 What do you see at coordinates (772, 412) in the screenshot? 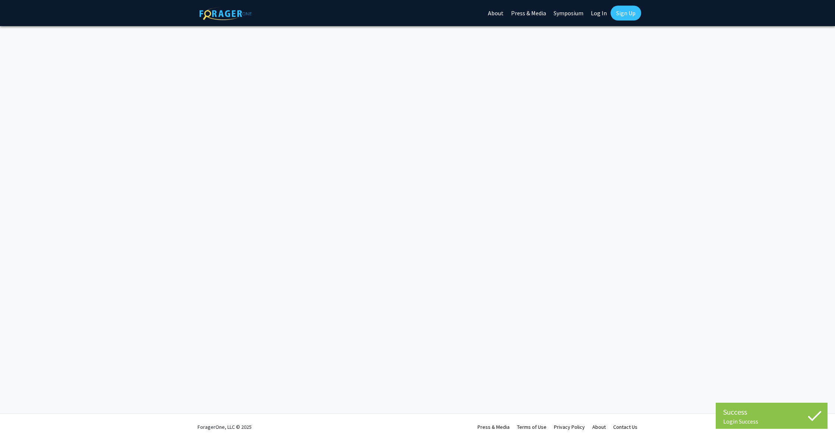
I see `div: Success` at bounding box center [772, 412].